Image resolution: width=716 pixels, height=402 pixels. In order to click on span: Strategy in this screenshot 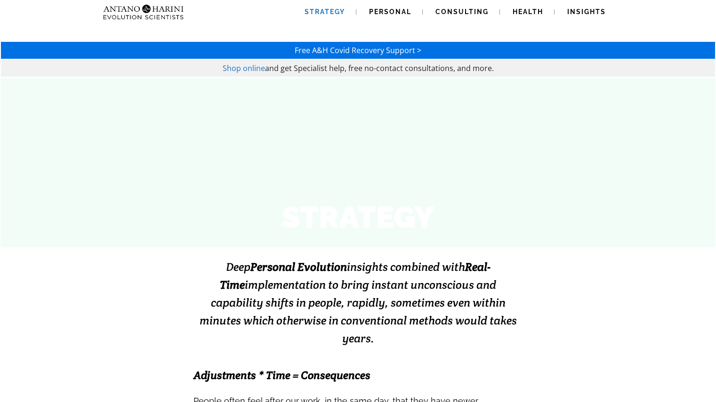, I will do `click(325, 12)`.